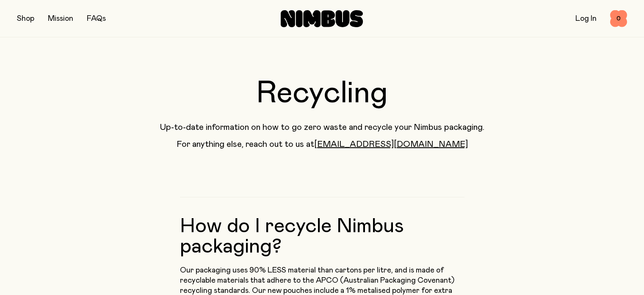  What do you see at coordinates (322, 226) in the screenshot?
I see `h2: How do I recycle Nimbus packaging?` at bounding box center [322, 226].